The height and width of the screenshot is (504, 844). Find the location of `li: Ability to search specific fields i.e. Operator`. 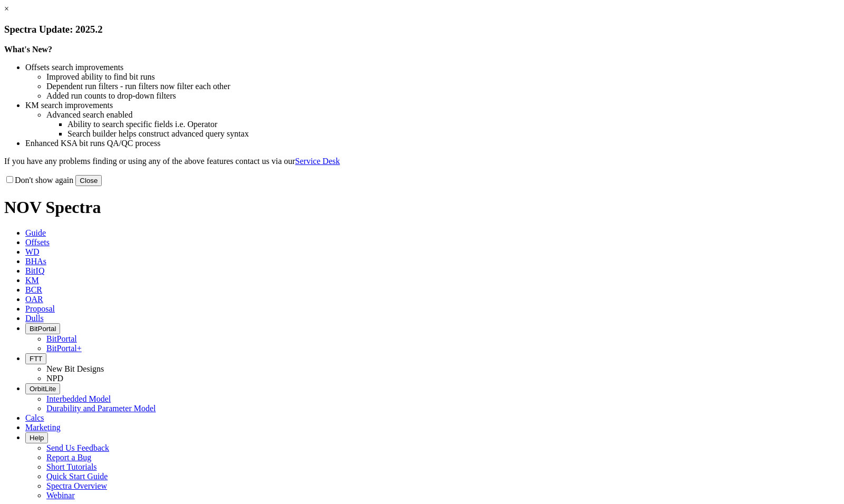

li: Ability to search specific fields i.e. Operator is located at coordinates (453, 124).